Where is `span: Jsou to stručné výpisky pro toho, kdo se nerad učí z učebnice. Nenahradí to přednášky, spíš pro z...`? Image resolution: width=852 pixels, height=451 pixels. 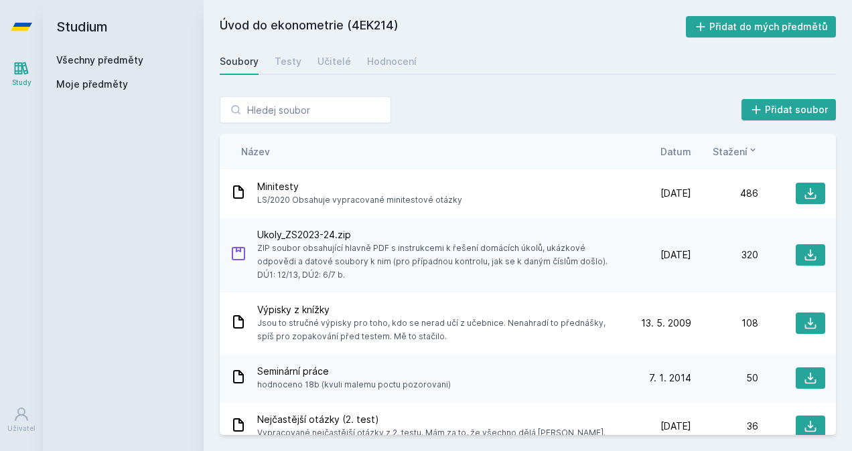
span: Jsou to stručné výpisky pro toho, kdo se nerad učí z učebnice. Nenahradí to přednášky, spíš pro z... is located at coordinates (438, 330).